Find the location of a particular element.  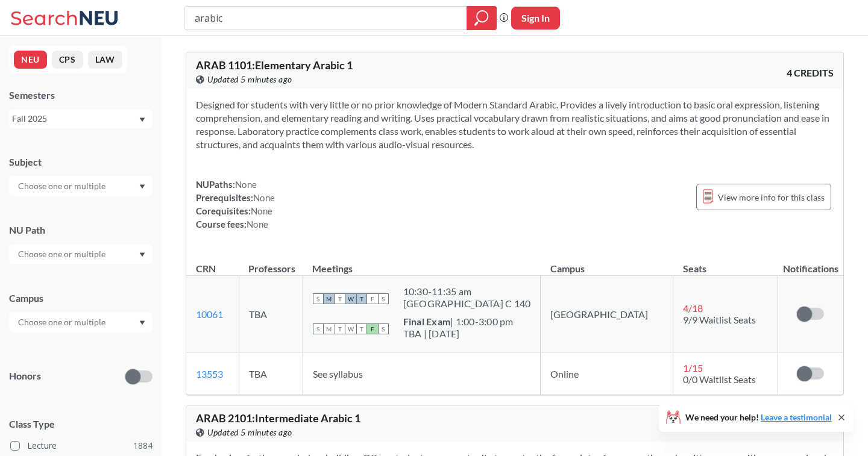

span: 0/0 Waitlist Seats is located at coordinates (719, 379).